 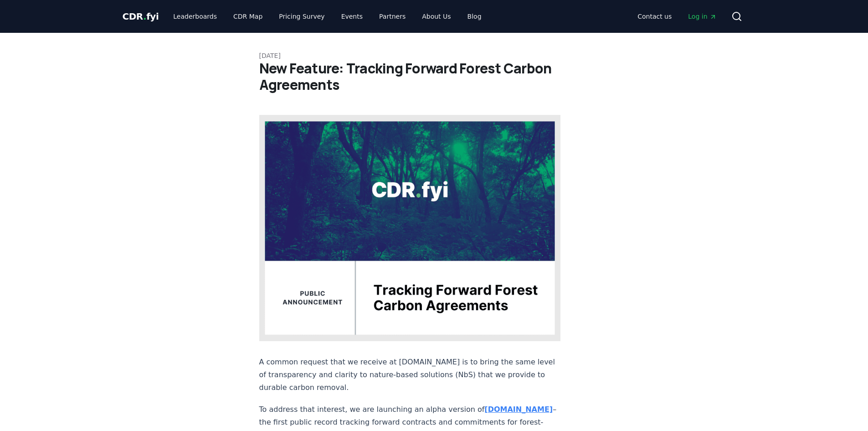 I want to click on span: Log in, so click(x=702, y=16).